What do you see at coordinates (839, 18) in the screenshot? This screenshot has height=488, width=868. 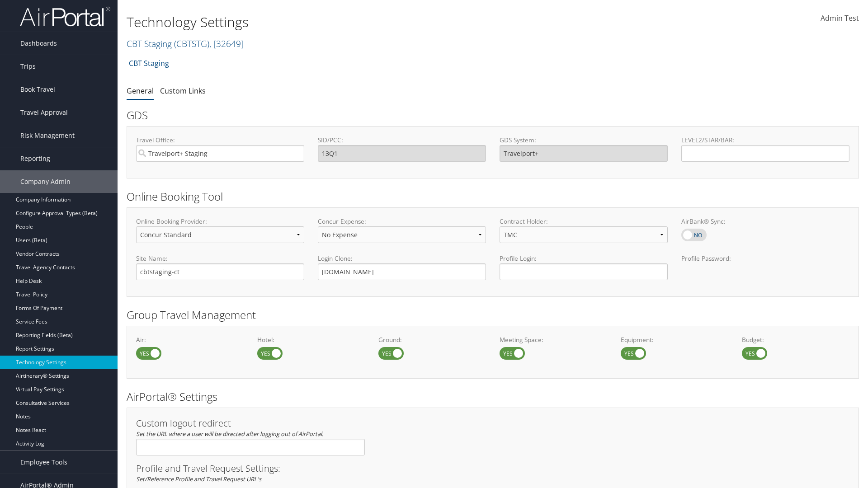 I see `span: Admin Test` at bounding box center [839, 18].